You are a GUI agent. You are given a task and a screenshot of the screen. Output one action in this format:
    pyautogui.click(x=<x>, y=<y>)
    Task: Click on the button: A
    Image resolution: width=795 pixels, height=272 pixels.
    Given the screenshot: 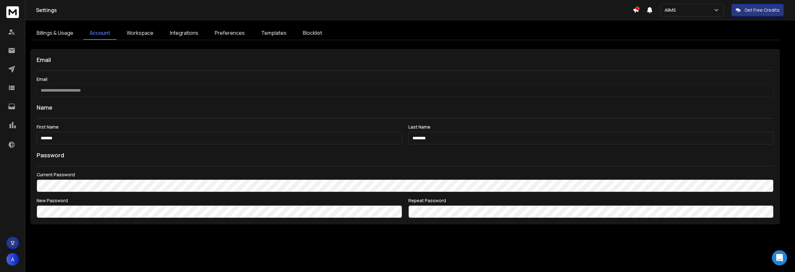 What is the action you would take?
    pyautogui.click(x=13, y=259)
    